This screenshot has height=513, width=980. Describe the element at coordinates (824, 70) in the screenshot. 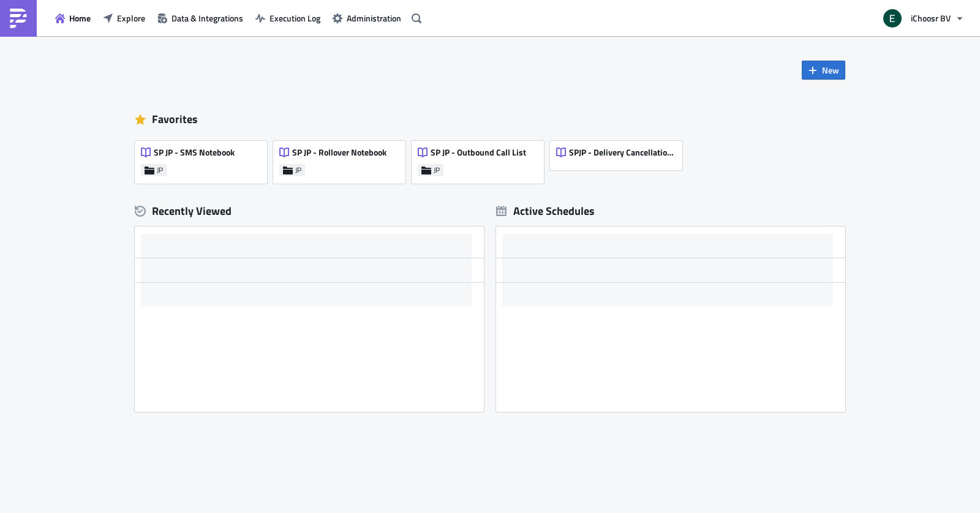

I see `button: New` at that location.